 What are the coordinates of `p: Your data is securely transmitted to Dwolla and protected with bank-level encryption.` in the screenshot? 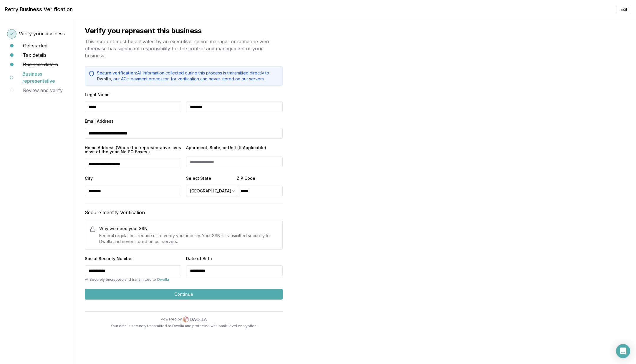 It's located at (184, 326).